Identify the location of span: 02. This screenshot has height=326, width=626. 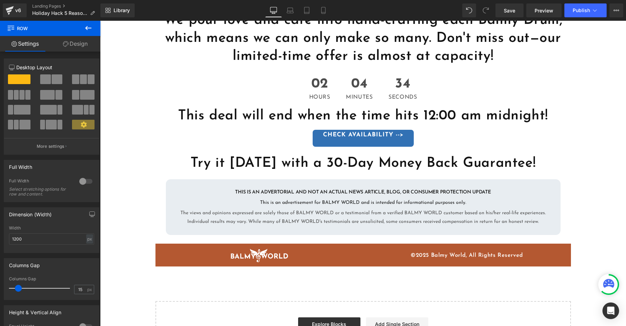
(220, 65).